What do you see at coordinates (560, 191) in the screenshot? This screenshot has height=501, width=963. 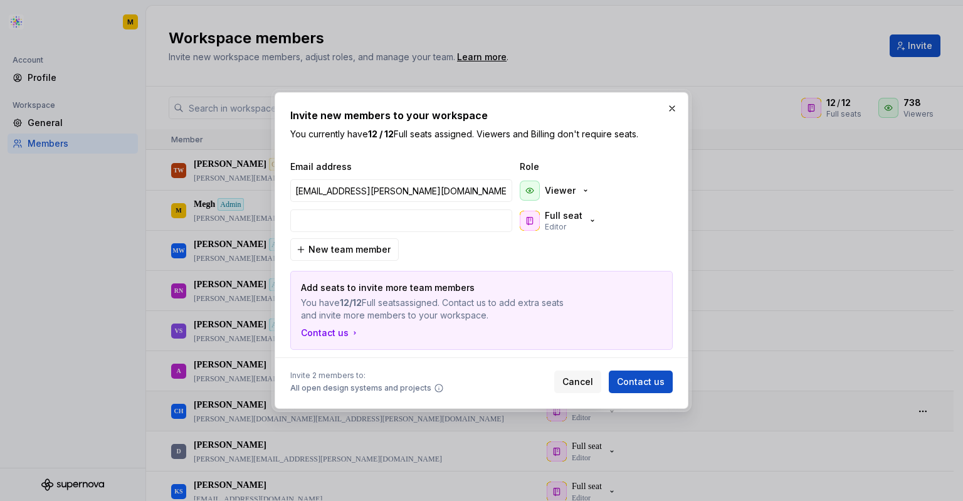 I see `p: Viewer` at bounding box center [560, 191].